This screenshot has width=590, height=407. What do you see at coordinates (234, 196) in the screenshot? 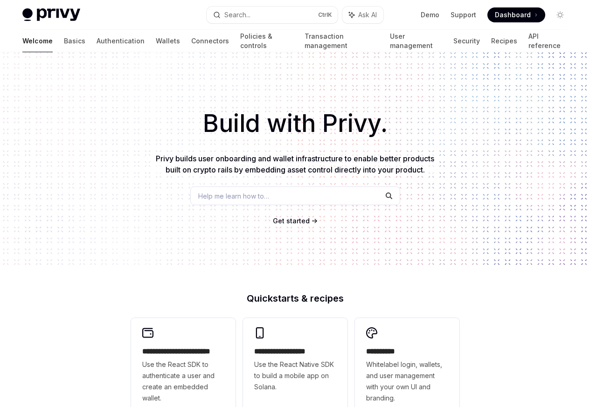
I see `span: Help me learn how to…` at bounding box center [234, 196].